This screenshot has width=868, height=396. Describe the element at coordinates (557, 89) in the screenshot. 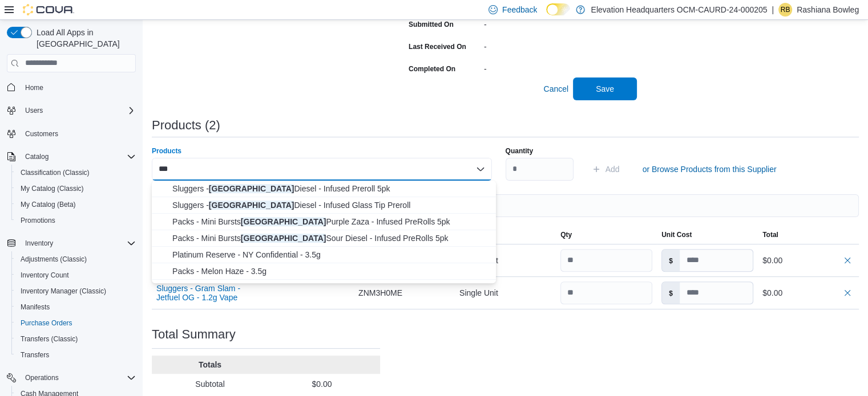

I see `button: Cancel` at that location.